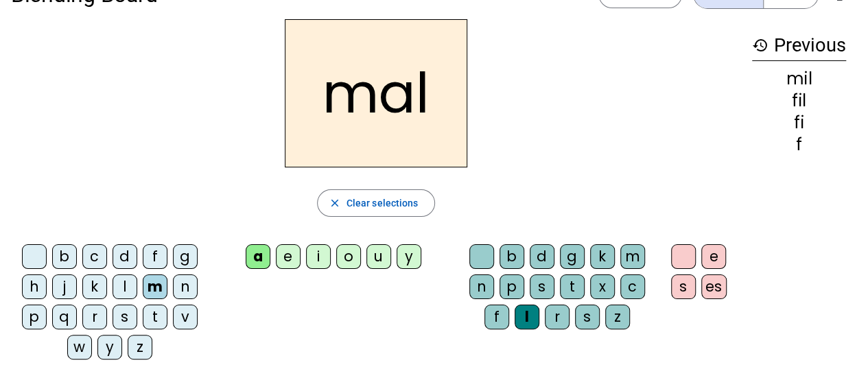 The width and height of the screenshot is (868, 378). What do you see at coordinates (376, 203) in the screenshot?
I see `button: Clear selections` at bounding box center [376, 203].